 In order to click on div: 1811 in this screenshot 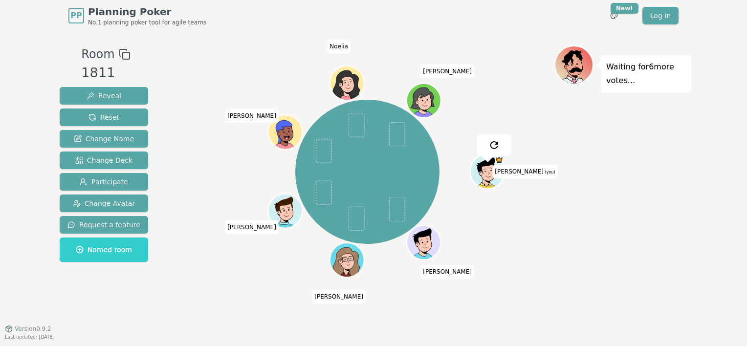, I will do `click(106, 73)`.